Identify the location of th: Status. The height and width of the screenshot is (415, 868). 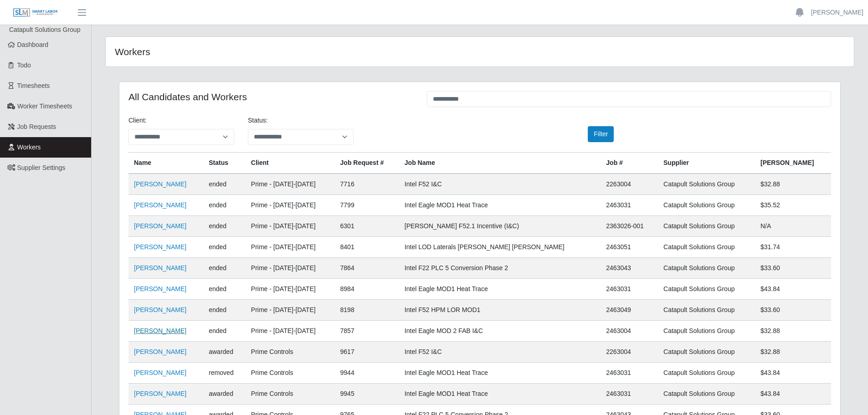
(224, 163).